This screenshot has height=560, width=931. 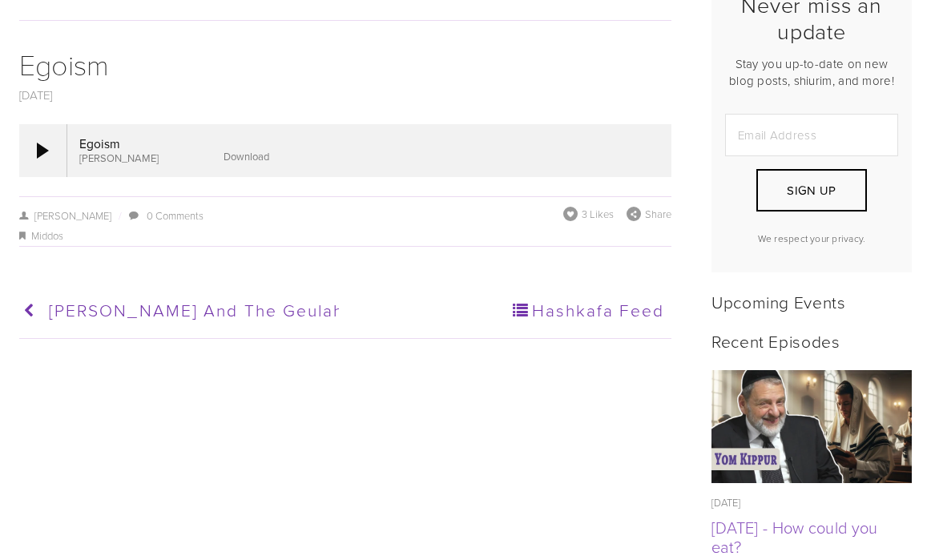 I want to click on a: 0 Comments, so click(x=174, y=216).